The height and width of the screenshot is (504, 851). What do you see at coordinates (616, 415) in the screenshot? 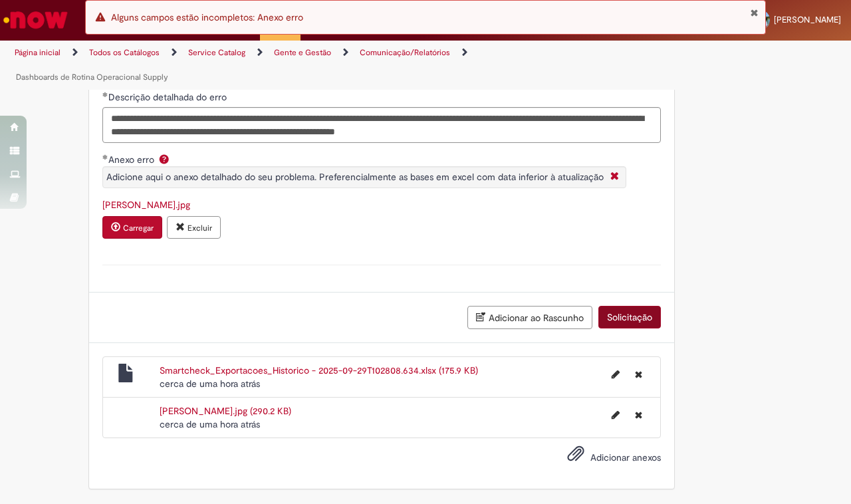
I see `button: Editar nome de arquivo Antonio Smartcheck.jpg` at bounding box center [616, 415].